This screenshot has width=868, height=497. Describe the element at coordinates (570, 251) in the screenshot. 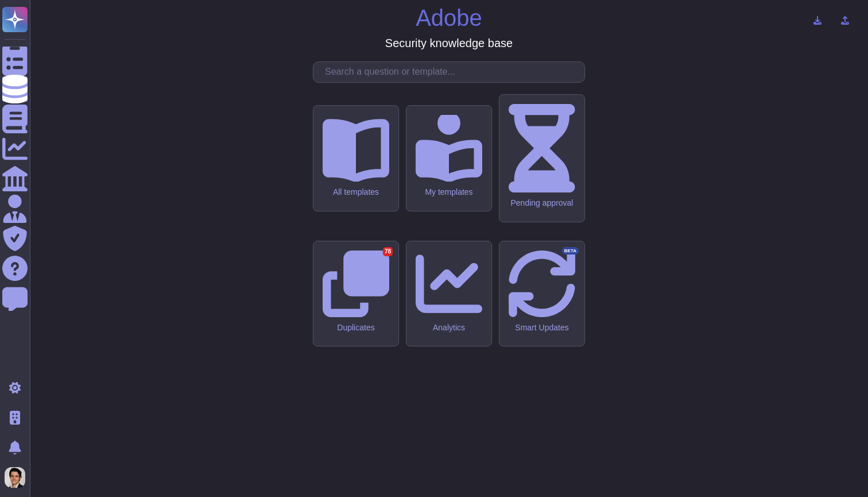

I see `div: BETA` at that location.